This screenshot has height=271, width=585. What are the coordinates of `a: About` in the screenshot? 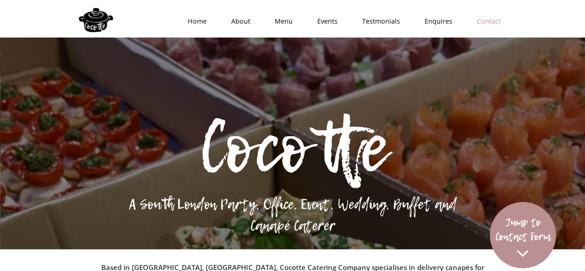 It's located at (238, 21).